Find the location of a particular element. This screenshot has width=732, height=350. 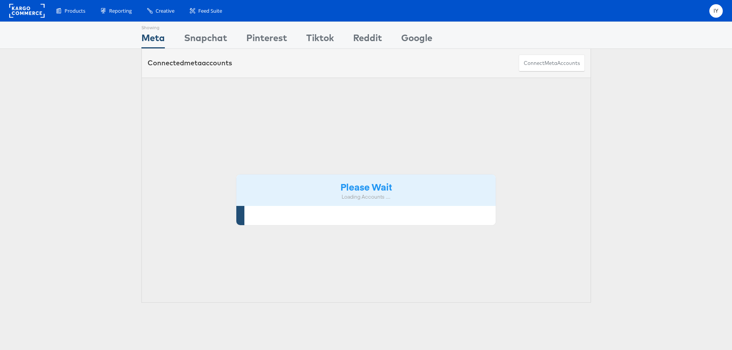

div: Google is located at coordinates (416, 40).